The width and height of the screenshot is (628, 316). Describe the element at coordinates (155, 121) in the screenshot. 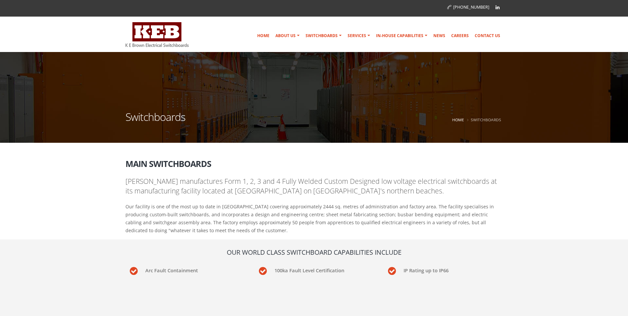

I see `h1: Switchboards` at that location.